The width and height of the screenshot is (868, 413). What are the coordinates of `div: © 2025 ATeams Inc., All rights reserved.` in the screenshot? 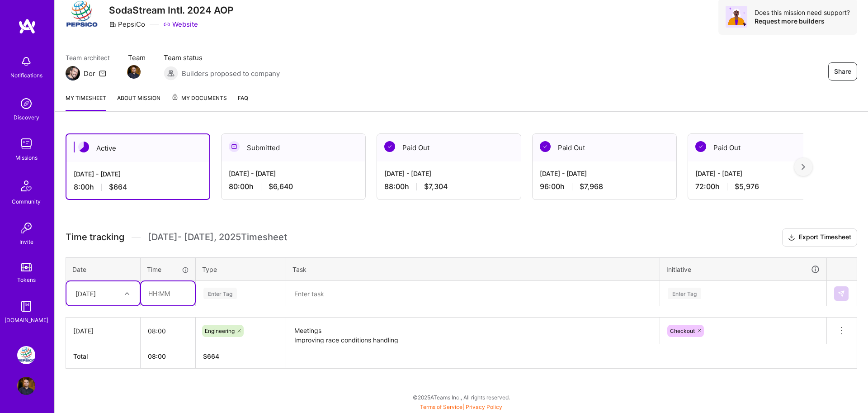 It's located at (461, 397).